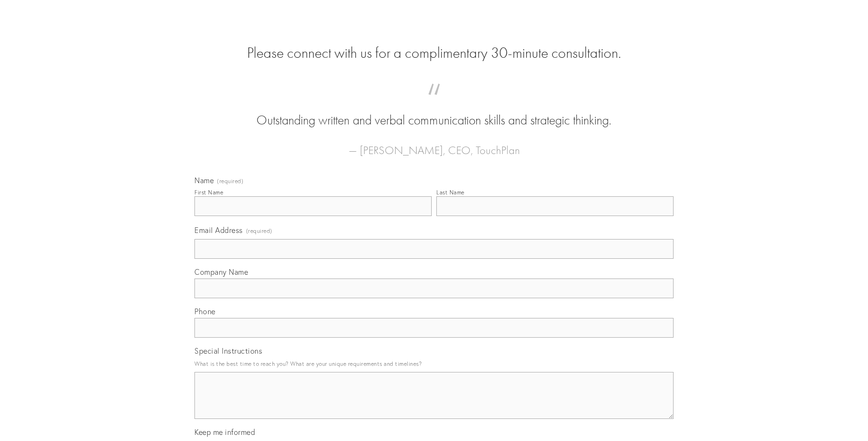 The image size is (868, 441). I want to click on span: Keep me informed, so click(224, 432).